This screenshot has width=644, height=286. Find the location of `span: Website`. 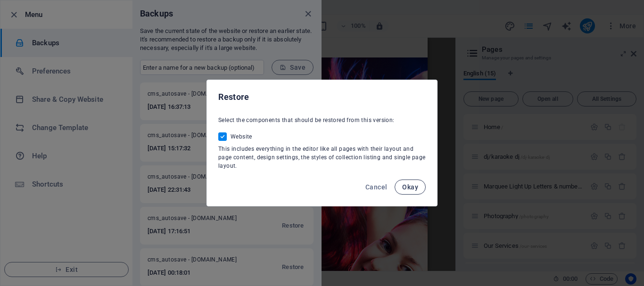

span: Website is located at coordinates (241, 137).